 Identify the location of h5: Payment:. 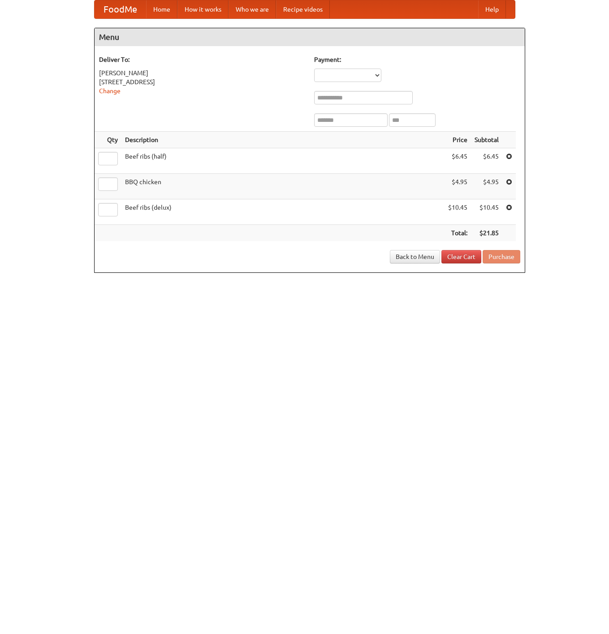
(417, 60).